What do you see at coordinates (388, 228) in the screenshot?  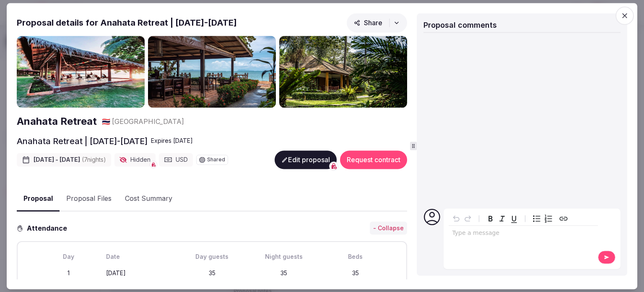 I see `button: - Collapse` at bounding box center [388, 228].